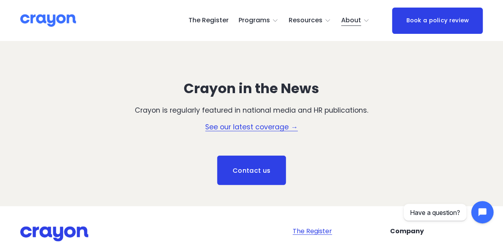 The image size is (503, 244). I want to click on img: Crayon, so click(48, 20).